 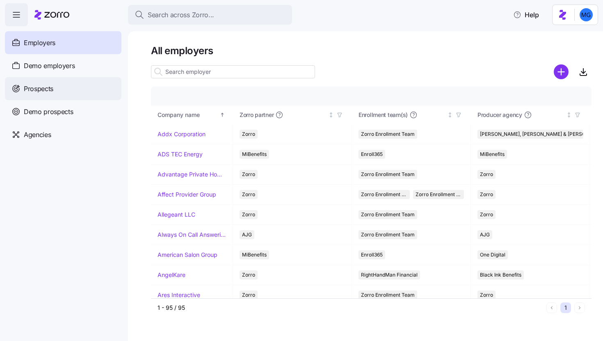 What do you see at coordinates (499, 115) in the screenshot?
I see `span: Producer agency` at bounding box center [499, 115].